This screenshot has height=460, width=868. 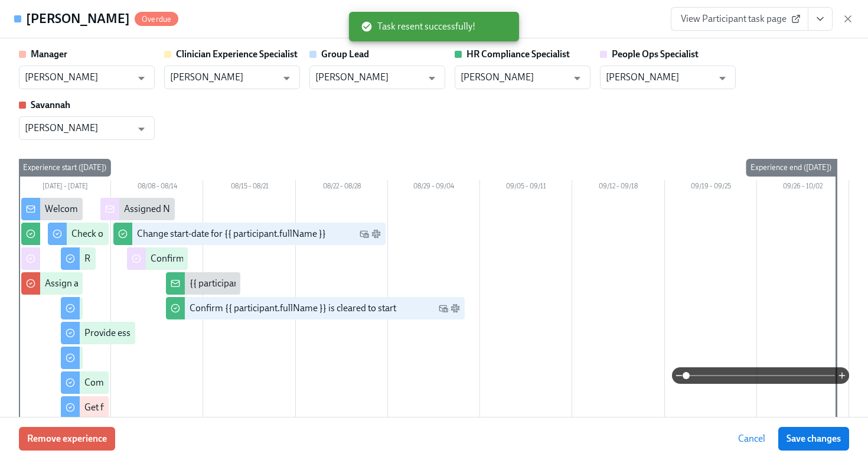 What do you see at coordinates (814, 439) in the screenshot?
I see `button: Save changes` at bounding box center [814, 439].